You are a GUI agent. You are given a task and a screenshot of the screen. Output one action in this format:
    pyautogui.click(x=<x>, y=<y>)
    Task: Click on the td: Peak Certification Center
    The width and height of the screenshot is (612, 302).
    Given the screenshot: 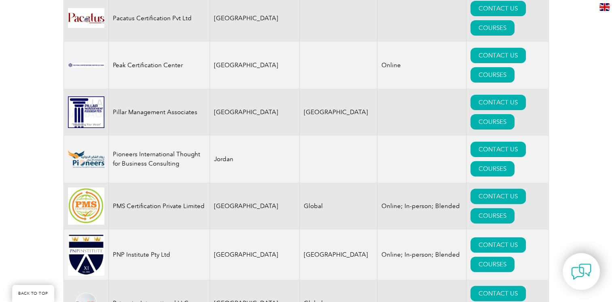 What is the action you would take?
    pyautogui.click(x=159, y=65)
    